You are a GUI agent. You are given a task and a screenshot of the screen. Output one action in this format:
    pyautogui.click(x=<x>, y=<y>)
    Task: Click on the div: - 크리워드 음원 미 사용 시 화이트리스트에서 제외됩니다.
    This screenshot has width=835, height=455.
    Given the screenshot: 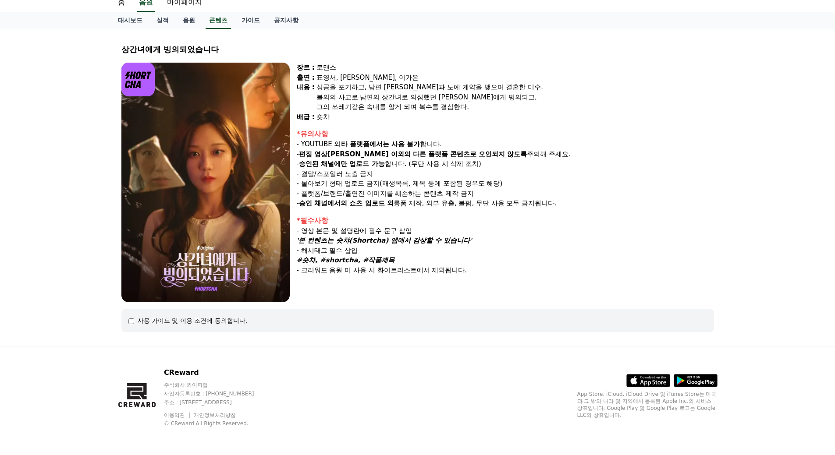 What is the action you would take?
    pyautogui.click(x=505, y=270)
    